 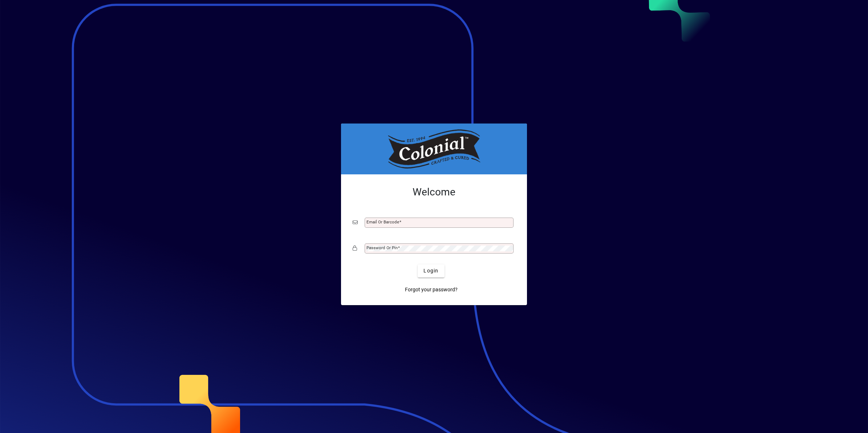 What do you see at coordinates (382, 248) in the screenshot?
I see `mat-label: Password or Pin` at bounding box center [382, 248].